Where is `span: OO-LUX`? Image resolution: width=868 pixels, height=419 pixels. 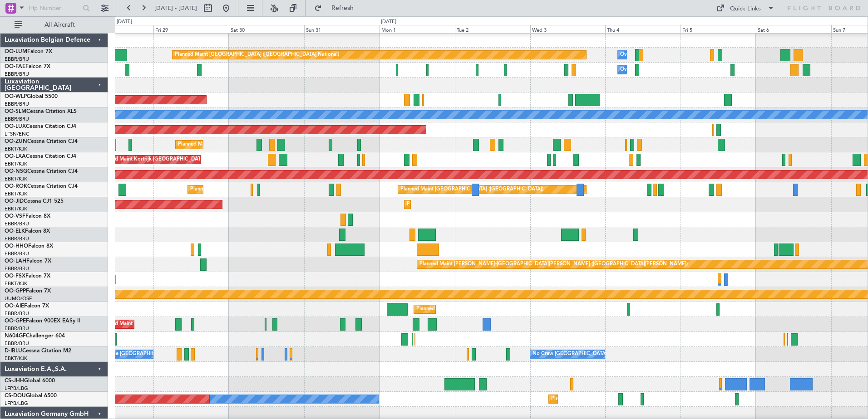 span: OO-LUX is located at coordinates (15, 126).